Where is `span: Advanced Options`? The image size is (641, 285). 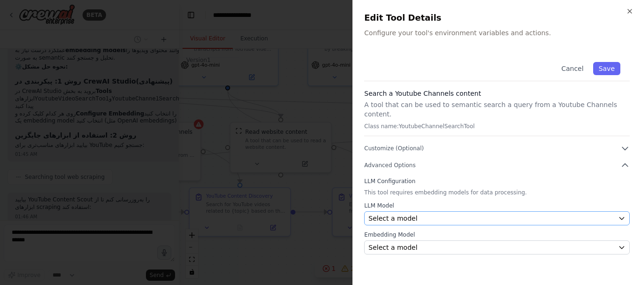 span: Advanced Options is located at coordinates (390, 165).